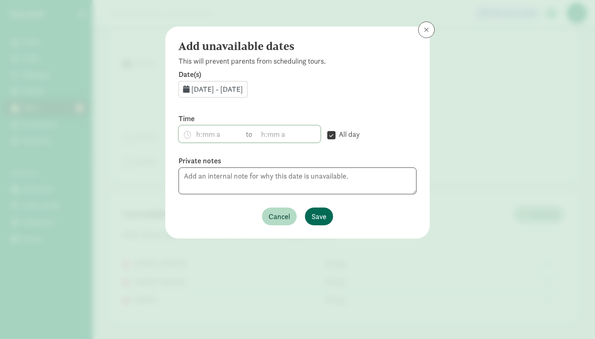 This screenshot has height=339, width=595. Describe the element at coordinates (279, 216) in the screenshot. I see `span: Cancel` at that location.